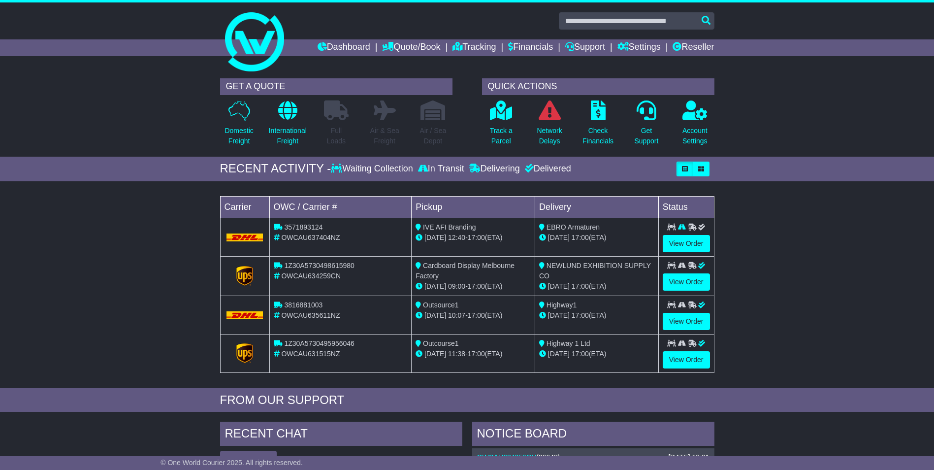  I want to click on p: Check Financials, so click(598, 136).